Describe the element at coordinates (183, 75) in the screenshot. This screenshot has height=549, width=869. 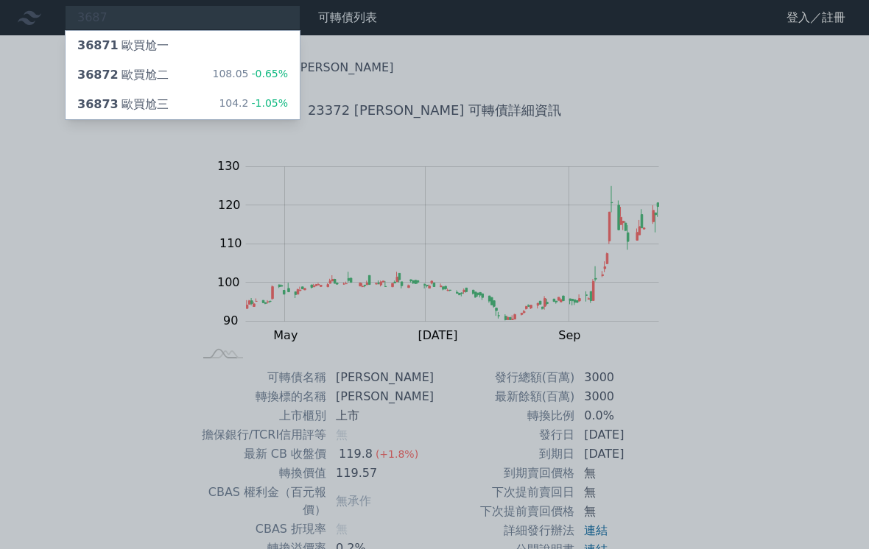
I see `a: 36872歐買尬二 108.05-0.65%` at that location.